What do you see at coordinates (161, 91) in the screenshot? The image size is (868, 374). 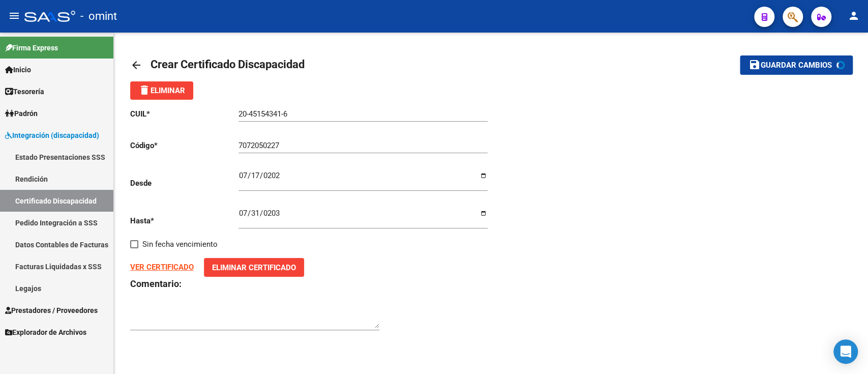 I see `button: Eliminar` at bounding box center [161, 91].